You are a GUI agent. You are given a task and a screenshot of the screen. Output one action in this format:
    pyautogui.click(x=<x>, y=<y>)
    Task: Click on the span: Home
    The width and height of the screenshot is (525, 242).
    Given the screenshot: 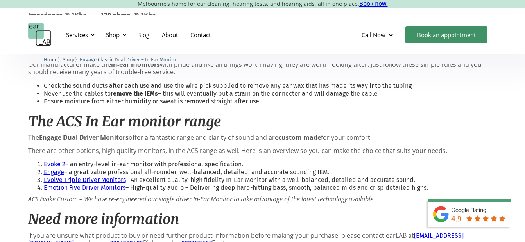 What is the action you would take?
    pyautogui.click(x=50, y=59)
    